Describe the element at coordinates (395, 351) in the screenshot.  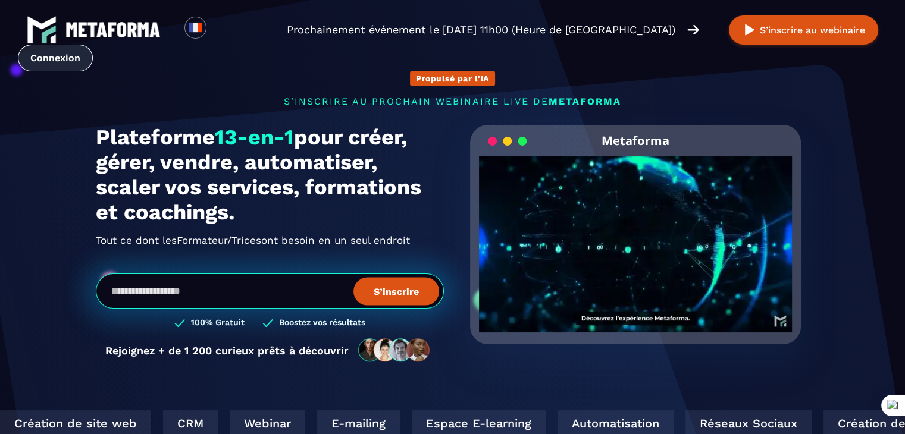
I see `img: community-people` at that location.